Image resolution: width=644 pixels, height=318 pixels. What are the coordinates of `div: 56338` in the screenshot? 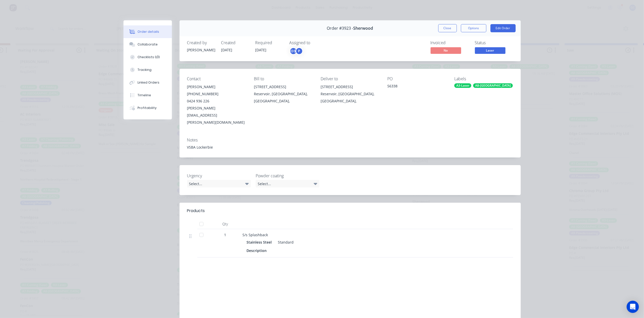 It's located at (417, 87).